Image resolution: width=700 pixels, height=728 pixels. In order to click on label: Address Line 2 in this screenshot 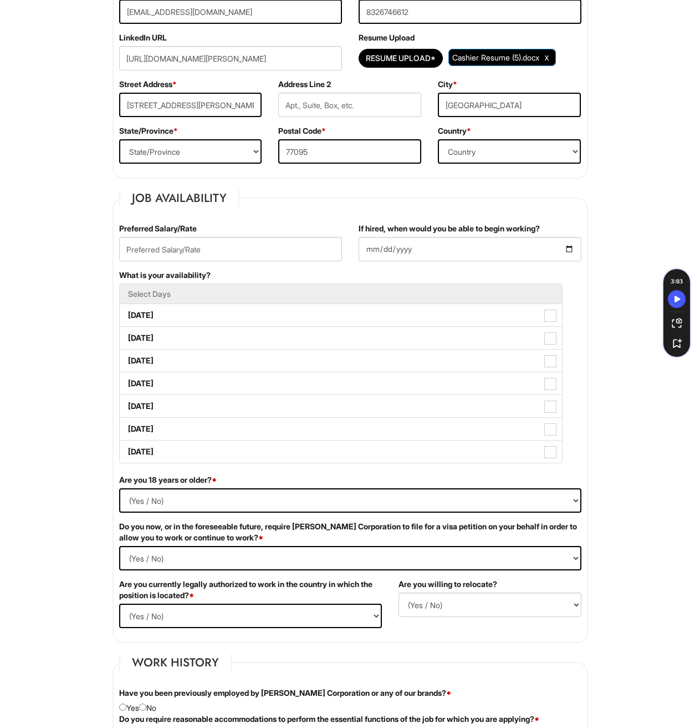, I will do `click(304, 84)`.